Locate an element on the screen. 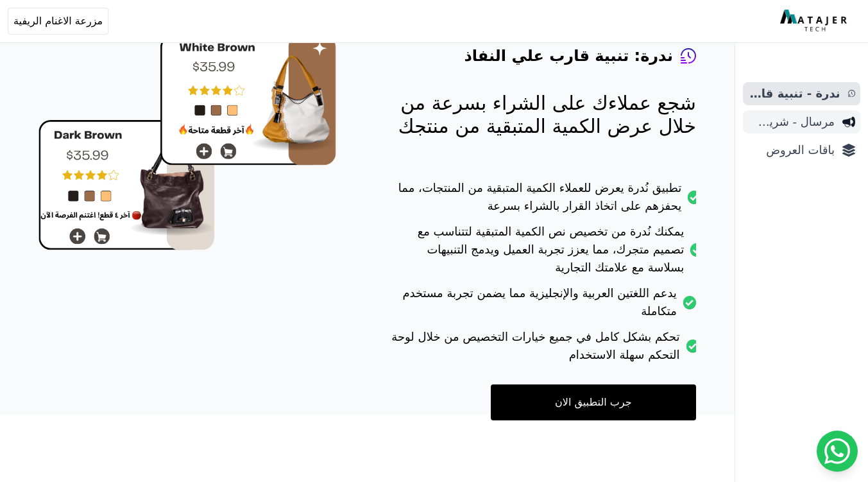 The image size is (868, 482). li: يدعم اللغتين العربية والإنجليزية مما يضمن تجربة مستخدم متكاملة is located at coordinates (542, 306).